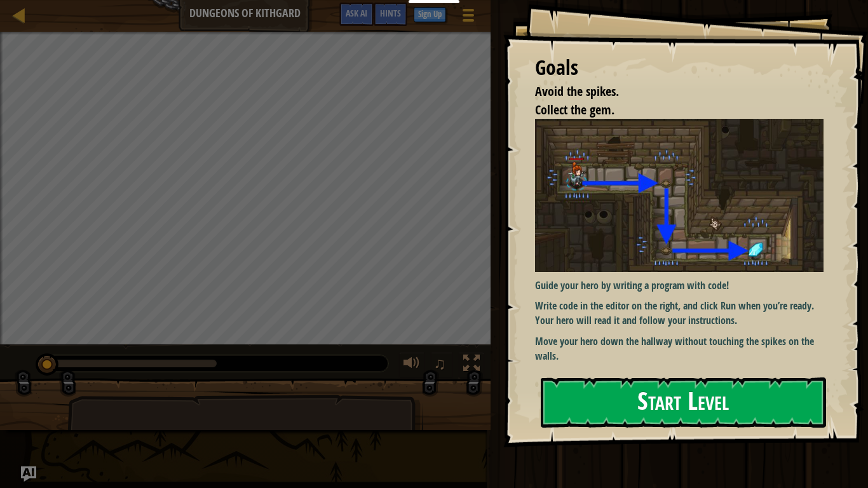  What do you see at coordinates (683, 195) in the screenshot?
I see `img: Dungeons of kithgard` at bounding box center [683, 195].